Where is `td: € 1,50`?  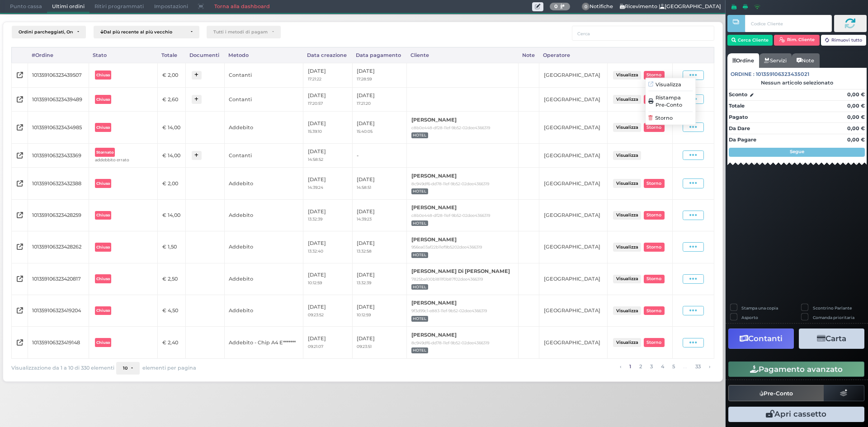
td: € 1,50 is located at coordinates (172, 247).